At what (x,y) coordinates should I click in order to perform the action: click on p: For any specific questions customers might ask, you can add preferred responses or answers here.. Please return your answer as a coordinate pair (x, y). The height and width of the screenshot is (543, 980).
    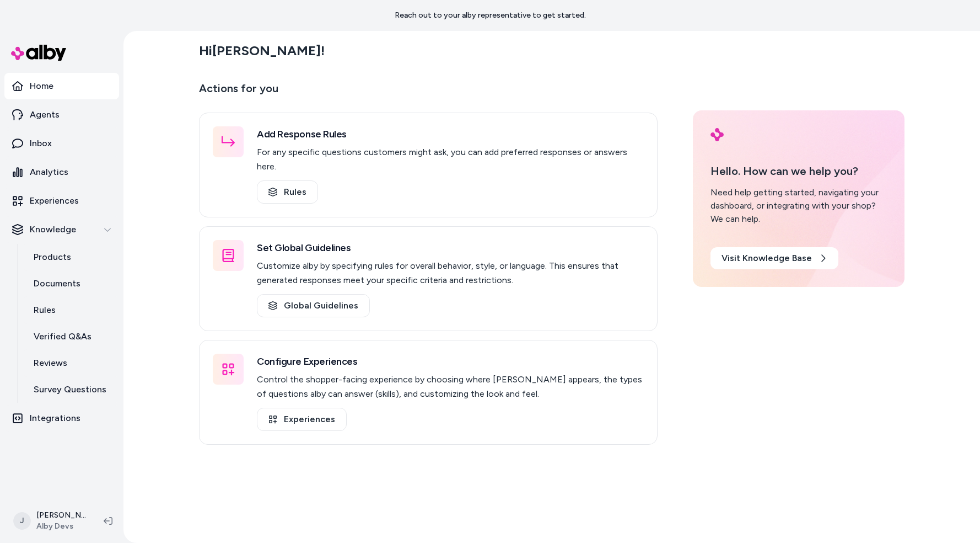
    Looking at the image, I should click on (450, 159).